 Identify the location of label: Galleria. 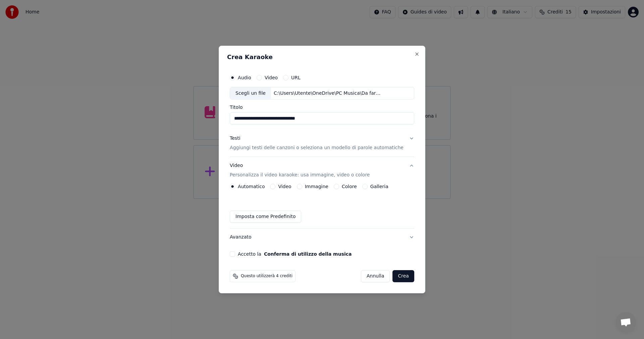
(379, 186).